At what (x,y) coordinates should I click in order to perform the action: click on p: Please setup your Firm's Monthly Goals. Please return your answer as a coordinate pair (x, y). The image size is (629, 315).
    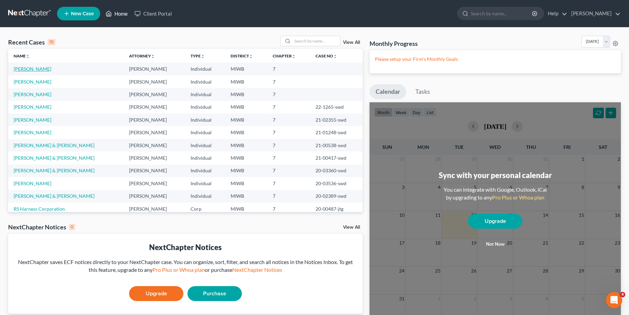
    Looking at the image, I should click on (495, 59).